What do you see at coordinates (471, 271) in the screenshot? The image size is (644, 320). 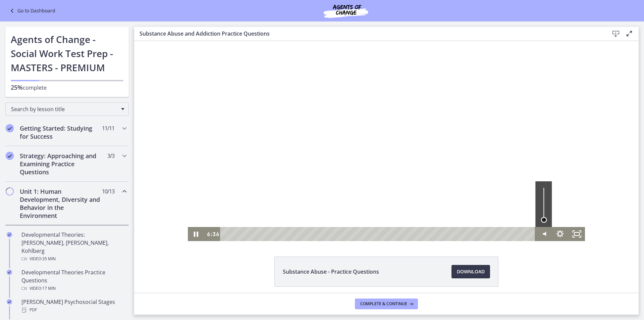 I see `span: Download` at bounding box center [471, 271].